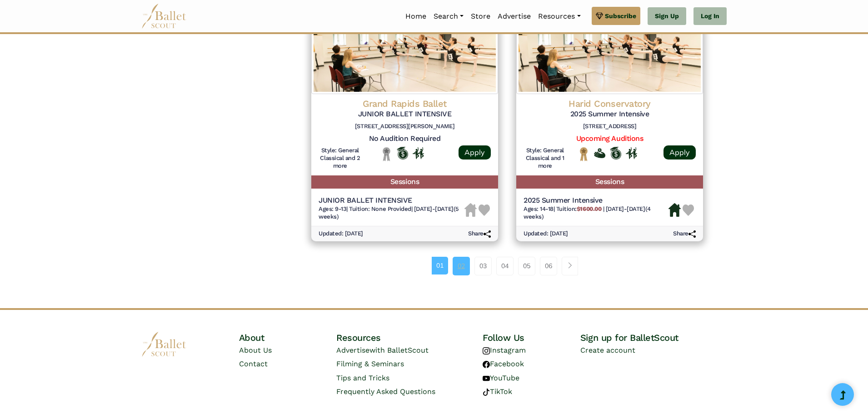  Describe the element at coordinates (548, 266) in the screenshot. I see `a: 06` at that location.